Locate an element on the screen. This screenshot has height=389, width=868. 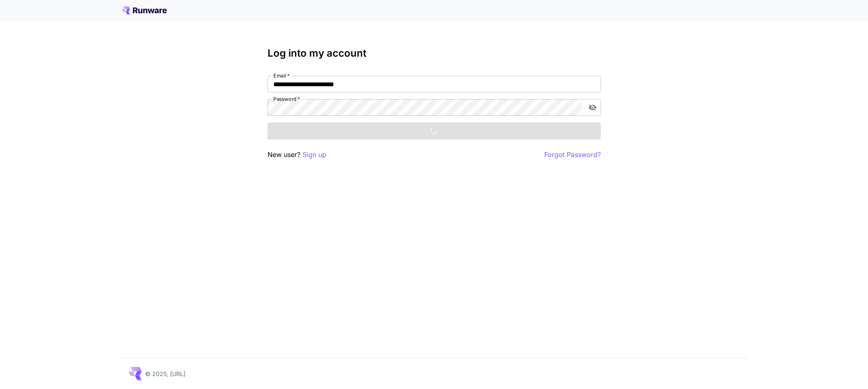
button: Forgot Password? is located at coordinates (572, 155).